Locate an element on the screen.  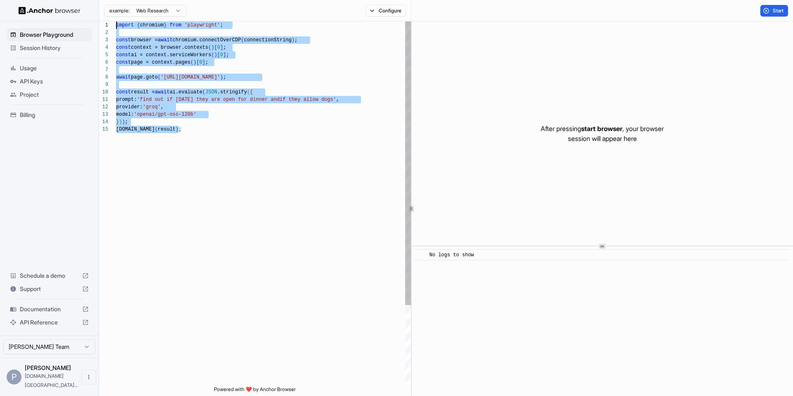
span: Pau Sánchez is located at coordinates (48, 367).